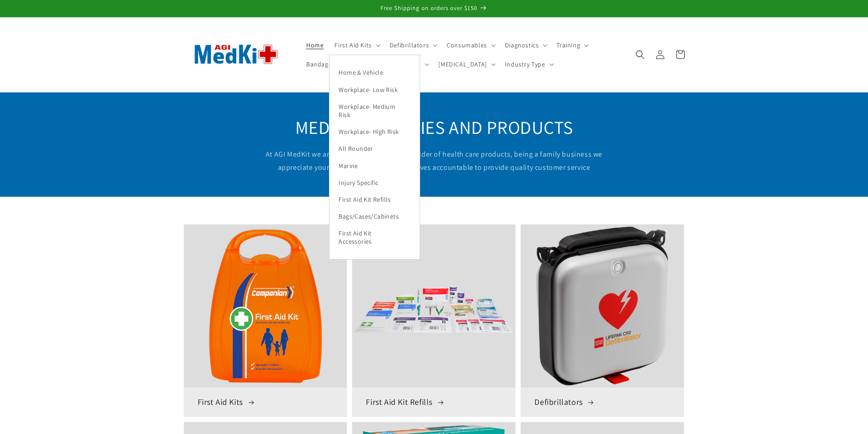 The width and height of the screenshot is (868, 434). I want to click on a: Bags/Cases/Cabinets, so click(374, 217).